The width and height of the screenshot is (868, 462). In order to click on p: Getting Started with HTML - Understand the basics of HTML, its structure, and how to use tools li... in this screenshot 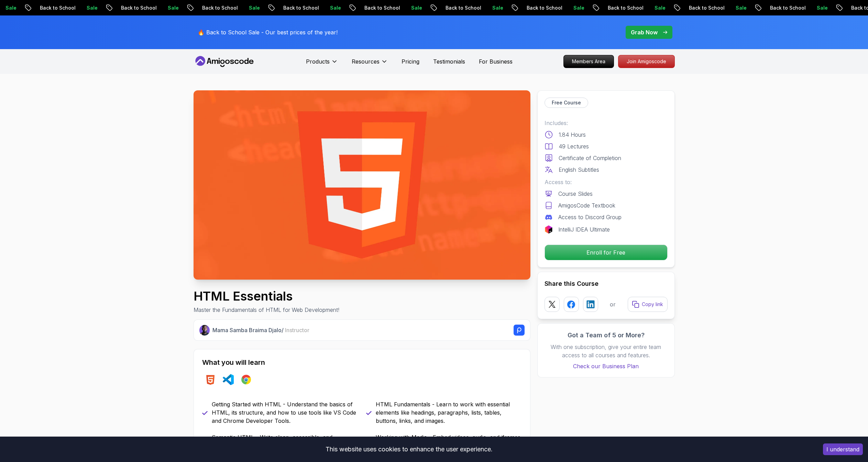, I will do `click(285, 413)`.